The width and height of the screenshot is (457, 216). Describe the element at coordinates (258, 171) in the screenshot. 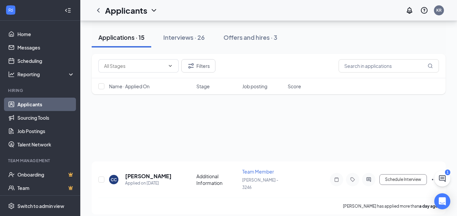

I see `span: Team Member` at that location.